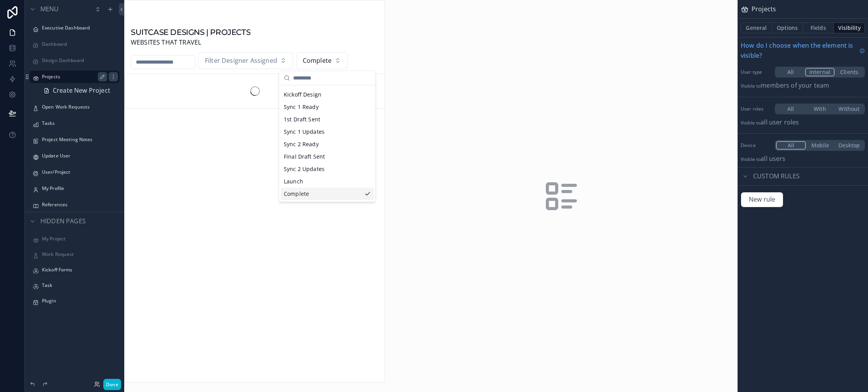  Describe the element at coordinates (799, 50) in the screenshot. I see `span: How do I choose when the element is visible?` at that location.